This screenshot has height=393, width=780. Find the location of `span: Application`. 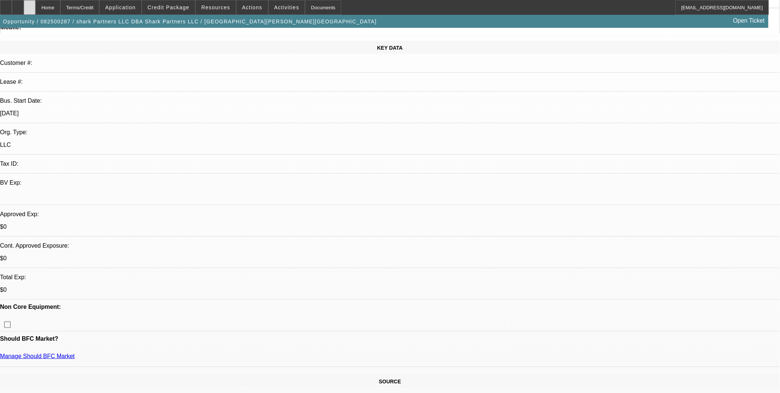

span: Application is located at coordinates (120, 7).